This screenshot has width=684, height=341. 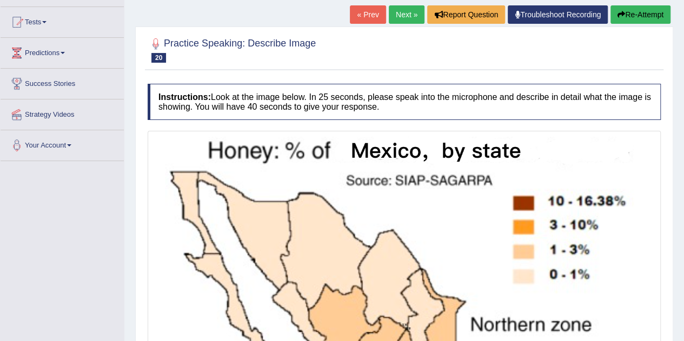 What do you see at coordinates (368, 15) in the screenshot?
I see `a: « Prev` at bounding box center [368, 15].